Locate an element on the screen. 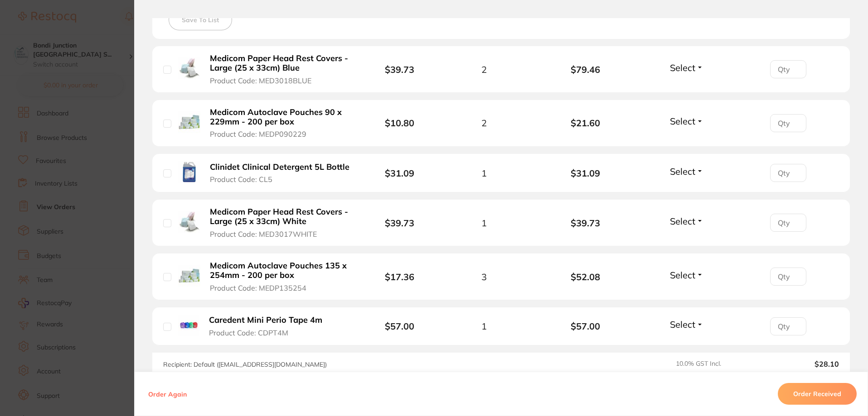  b: $52.08 is located at coordinates (586, 277).